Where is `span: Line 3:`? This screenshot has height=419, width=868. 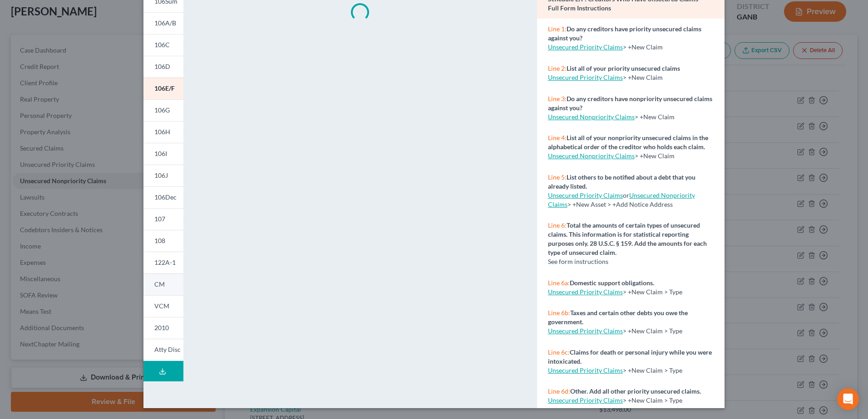
span: Line 3: is located at coordinates (557, 99).